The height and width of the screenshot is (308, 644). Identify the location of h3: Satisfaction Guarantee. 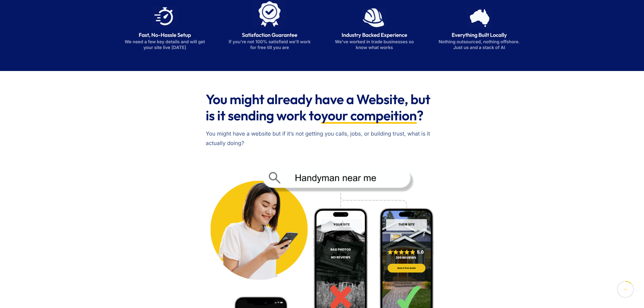
(269, 35).